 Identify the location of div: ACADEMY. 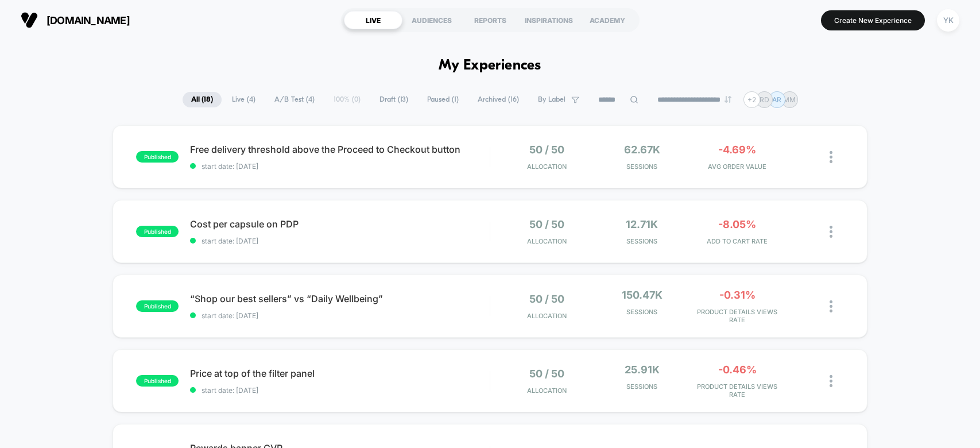
(608, 20).